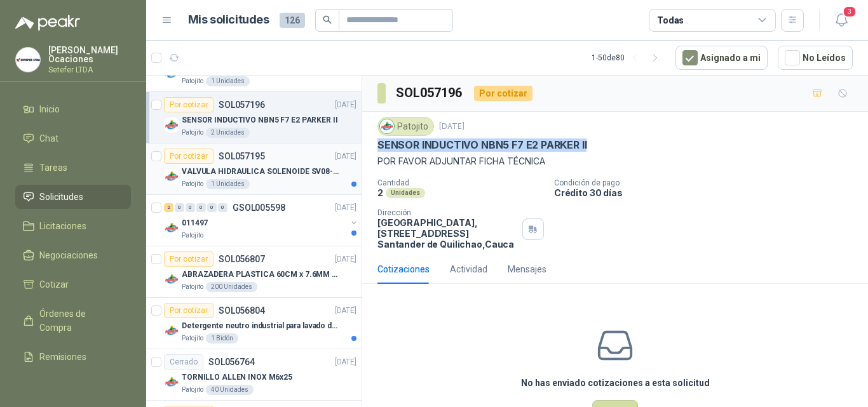 Image resolution: width=868 pixels, height=407 pixels. Describe the element at coordinates (260, 326) in the screenshot. I see `p: Detergente neutro industrial para lavado de tanques y maquinas.` at that location.